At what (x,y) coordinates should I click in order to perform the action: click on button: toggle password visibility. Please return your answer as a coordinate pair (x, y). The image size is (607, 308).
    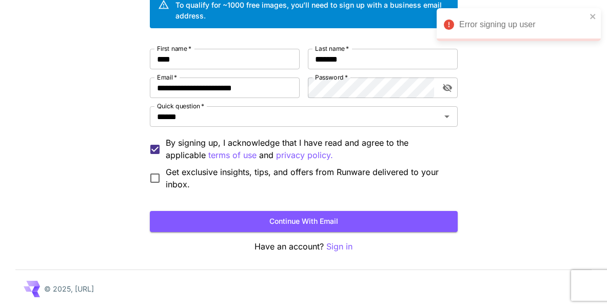
    Looking at the image, I should click on (447, 88).